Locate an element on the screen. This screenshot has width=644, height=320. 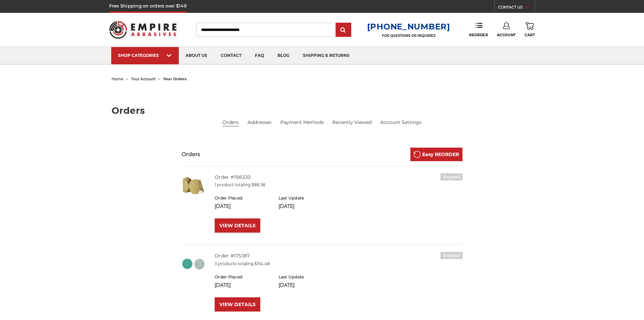
span: home is located at coordinates (117, 79).